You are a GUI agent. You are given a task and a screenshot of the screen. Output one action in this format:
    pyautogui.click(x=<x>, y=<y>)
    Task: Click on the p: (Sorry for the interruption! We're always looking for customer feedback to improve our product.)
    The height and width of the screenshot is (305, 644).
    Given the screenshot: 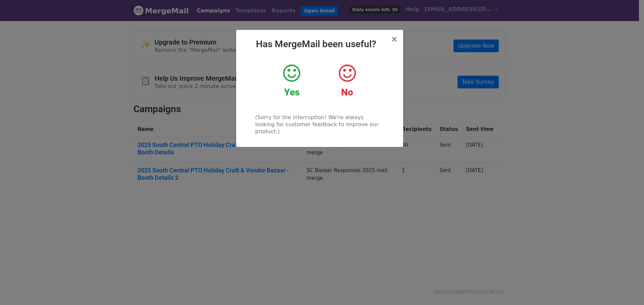 What is the action you would take?
    pyautogui.click(x=319, y=124)
    